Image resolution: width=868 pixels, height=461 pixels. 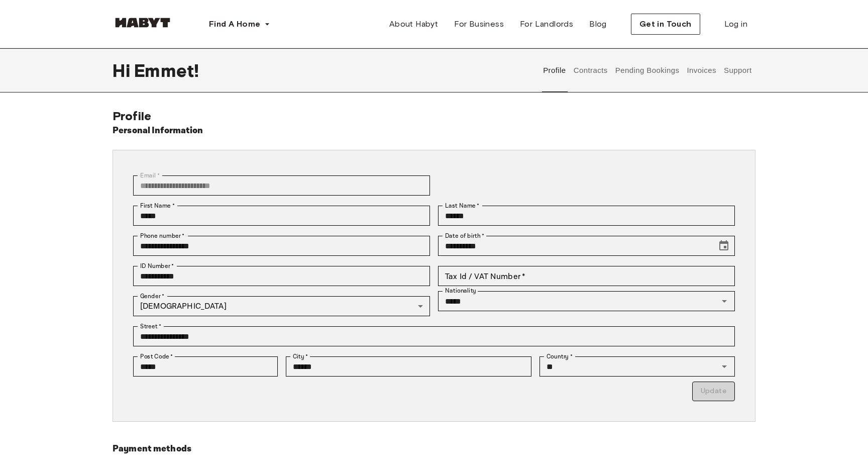 I want to click on div: user profile tabs, so click(x=648, y=71).